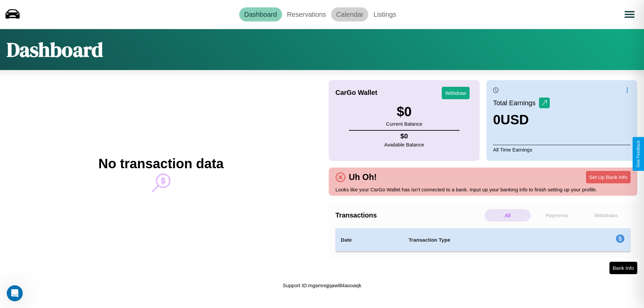 The height and width of the screenshot is (308, 644). What do you see at coordinates (483, 240) in the screenshot?
I see `table: simple table` at bounding box center [483, 240].